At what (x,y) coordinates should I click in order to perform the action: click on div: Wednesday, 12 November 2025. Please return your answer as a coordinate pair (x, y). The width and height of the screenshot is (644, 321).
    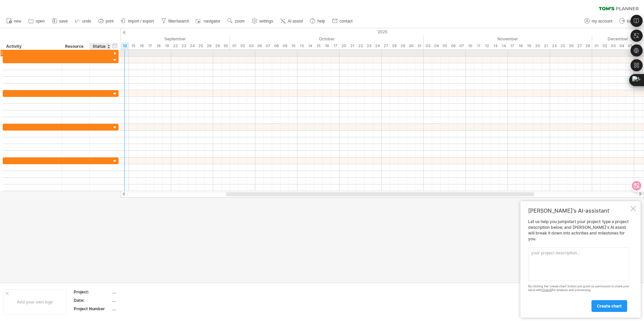
    Looking at the image, I should click on (487, 46).